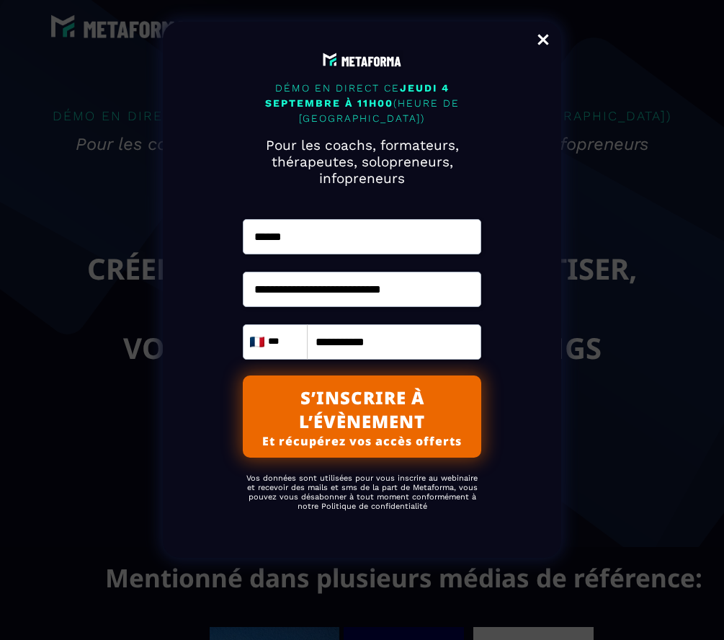 This screenshot has height=640, width=724. I want to click on h2: Pour les coachs, formateurs, thérapeutes, solopreneurs, infopreneurs, so click(362, 161).